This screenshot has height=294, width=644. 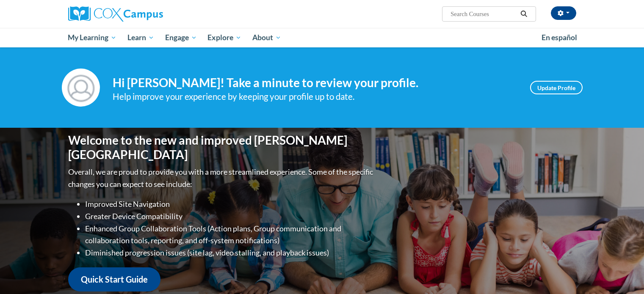 What do you see at coordinates (221, 178) in the screenshot?
I see `p: Overall, we are proud to provide you with a more streamlined experience. Some of the specific cha...` at bounding box center [221, 178].